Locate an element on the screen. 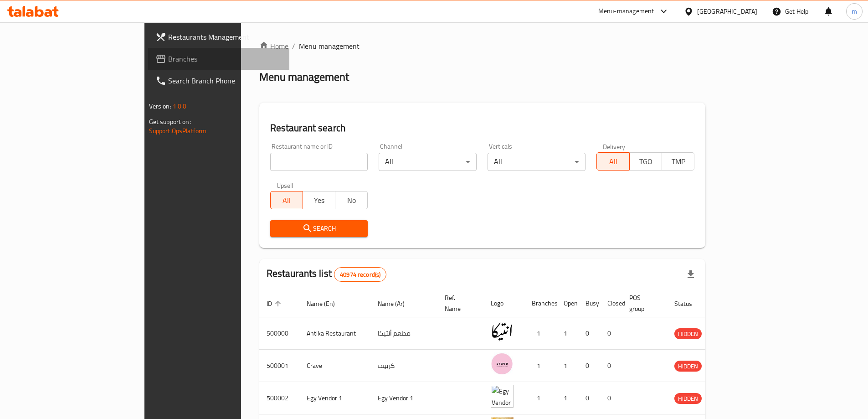  span: Status is located at coordinates (689, 304).